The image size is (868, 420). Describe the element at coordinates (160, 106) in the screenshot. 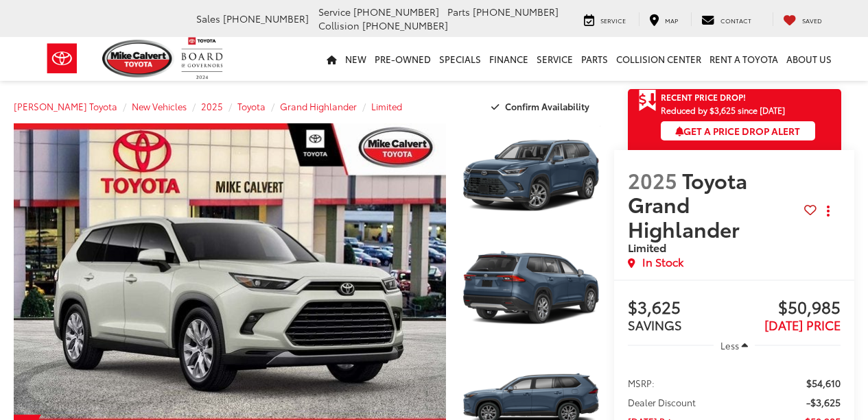

I see `span: New Vehicles` at that location.